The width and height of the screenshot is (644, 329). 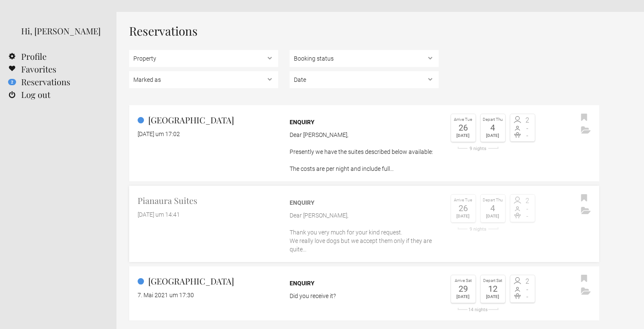 I want to click on p: Did you receive it?, so click(x=364, y=296).